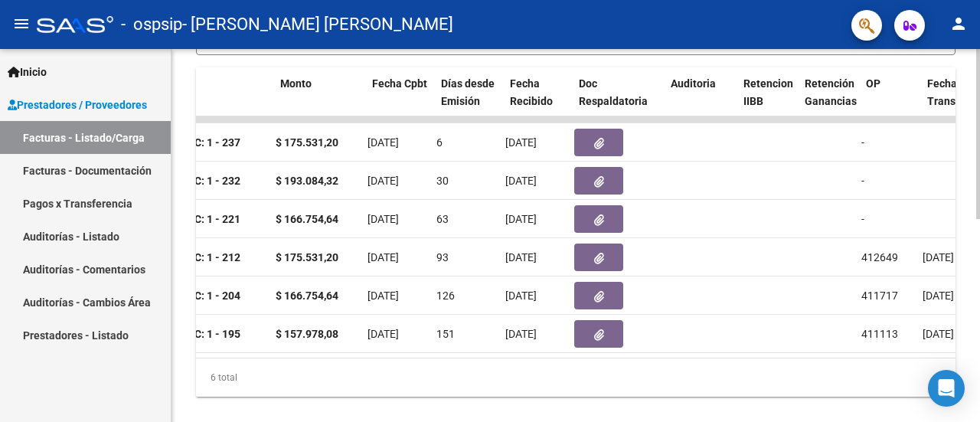 The height and width of the screenshot is (422, 980). I want to click on span: 30, so click(443, 181).